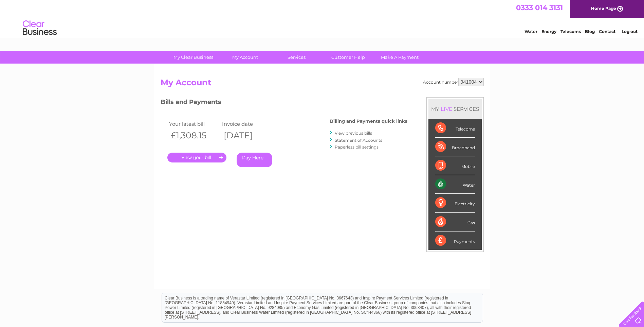 This screenshot has width=644, height=327. What do you see at coordinates (455, 165) in the screenshot?
I see `div: Mobile` at bounding box center [455, 165].